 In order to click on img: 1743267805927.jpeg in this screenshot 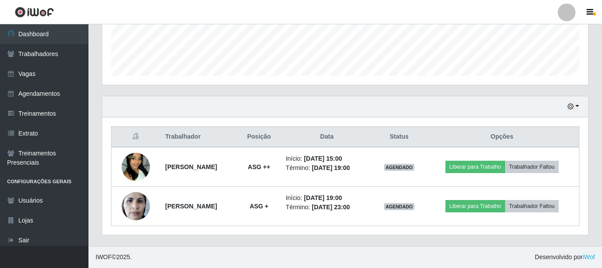, I will do `click(136, 167)`.